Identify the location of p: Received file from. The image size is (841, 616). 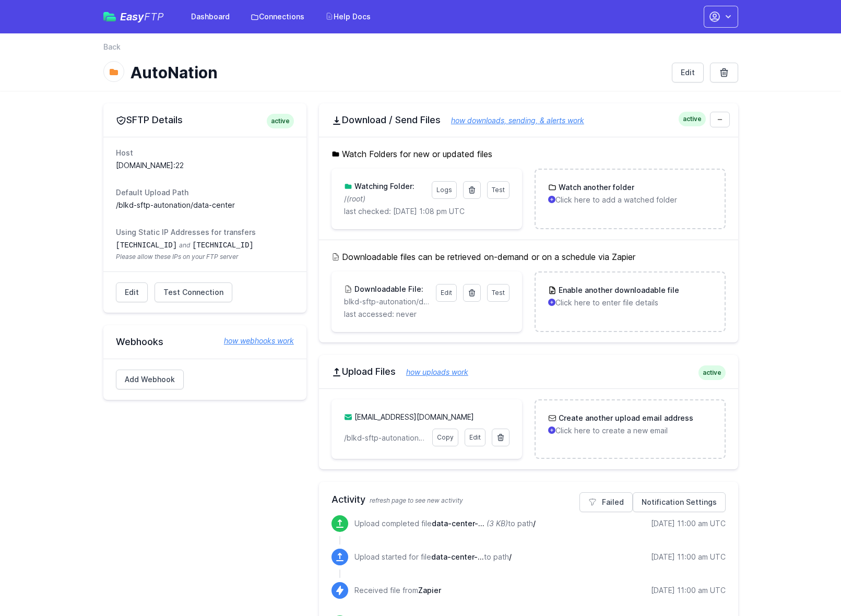
(398, 590).